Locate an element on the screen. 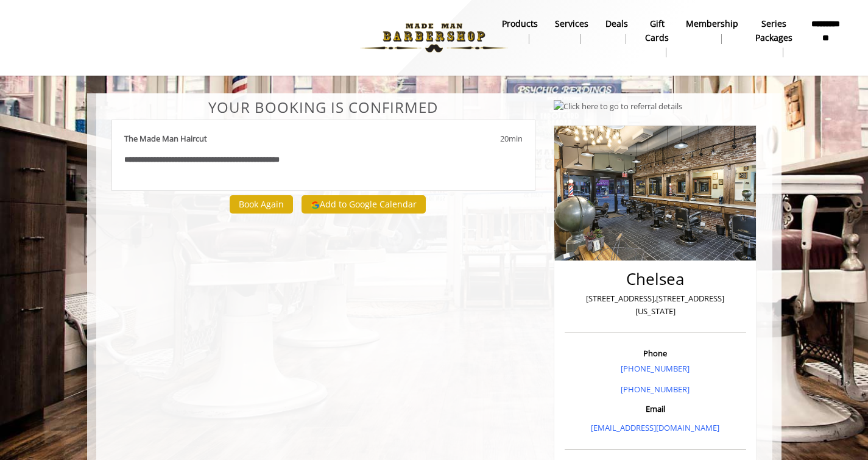  img: Click here to go to referral details is located at coordinates (618, 106).